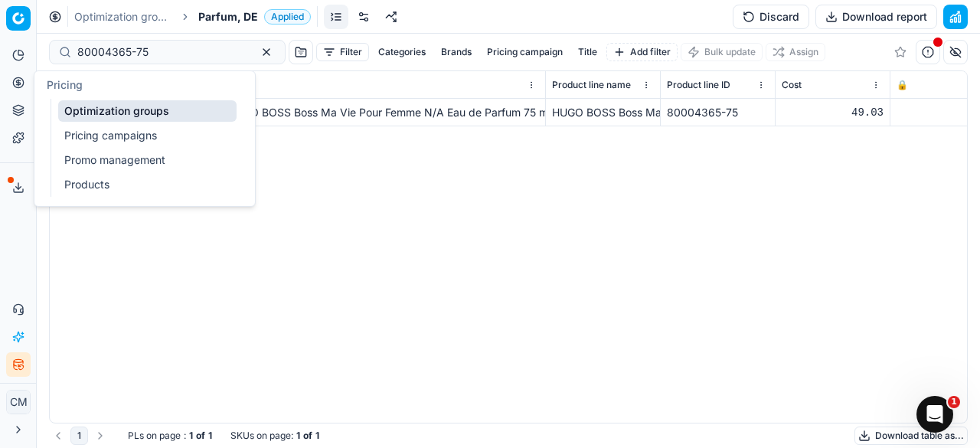 This screenshot has height=448, width=980. I want to click on span: CM, so click(18, 402).